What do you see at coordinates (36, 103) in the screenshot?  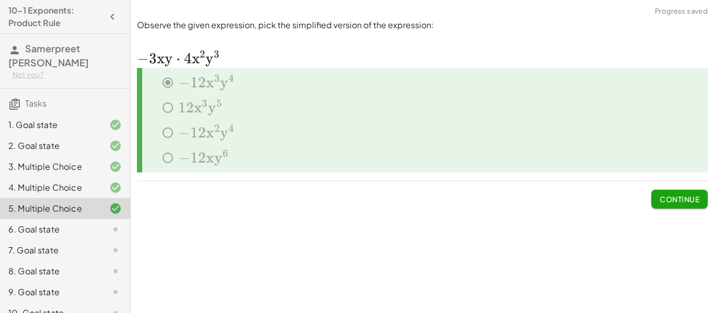 I see `span: Tasks` at bounding box center [36, 103].